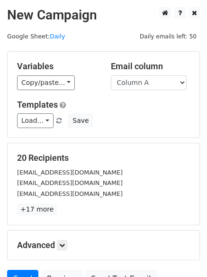 This screenshot has width=207, height=277. What do you see at coordinates (151, 66) in the screenshot?
I see `h5: Email column` at bounding box center [151, 66].